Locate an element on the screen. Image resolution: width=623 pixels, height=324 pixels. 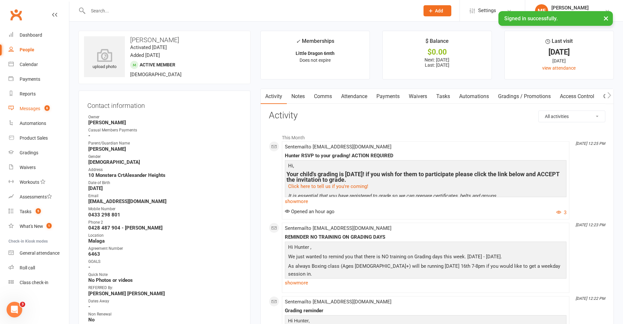
a: Roll call is located at coordinates (39, 268).